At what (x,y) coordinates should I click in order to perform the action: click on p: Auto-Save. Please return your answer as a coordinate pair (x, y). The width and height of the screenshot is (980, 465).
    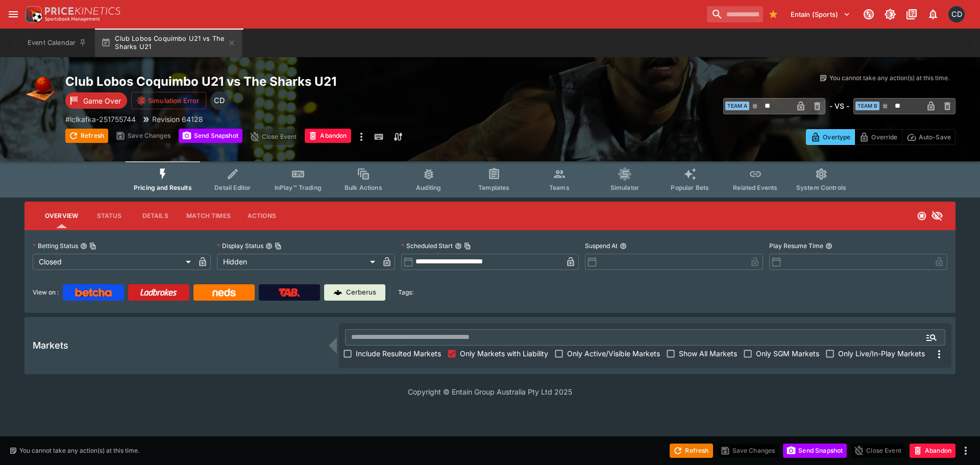
    Looking at the image, I should click on (935, 137).